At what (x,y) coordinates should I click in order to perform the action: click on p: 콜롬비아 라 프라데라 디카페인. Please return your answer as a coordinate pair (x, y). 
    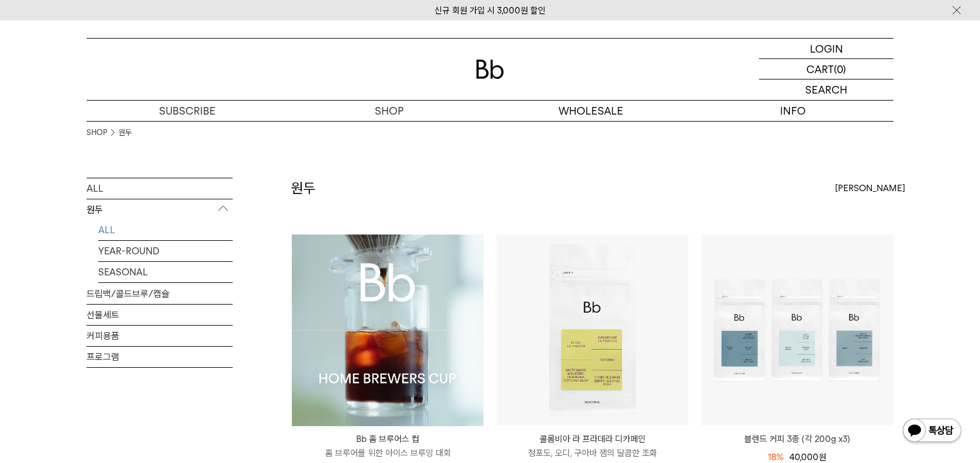
    Looking at the image, I should click on (593, 439).